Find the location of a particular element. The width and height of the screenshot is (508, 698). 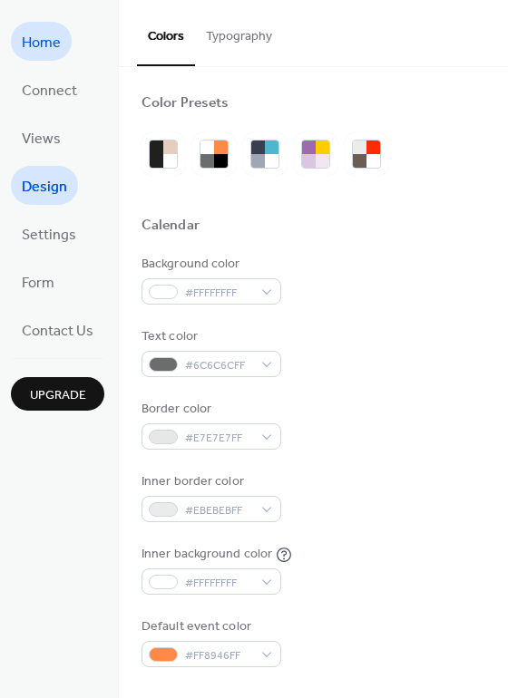

div: Calendar is located at coordinates (170, 226).